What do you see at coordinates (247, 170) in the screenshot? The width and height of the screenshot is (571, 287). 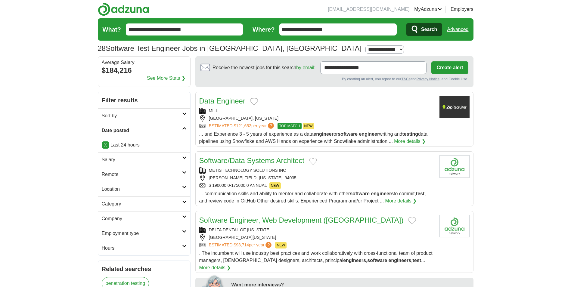 I see `a: METIS TECHNOLOGY SOLUTIONS INC` at bounding box center [247, 170].